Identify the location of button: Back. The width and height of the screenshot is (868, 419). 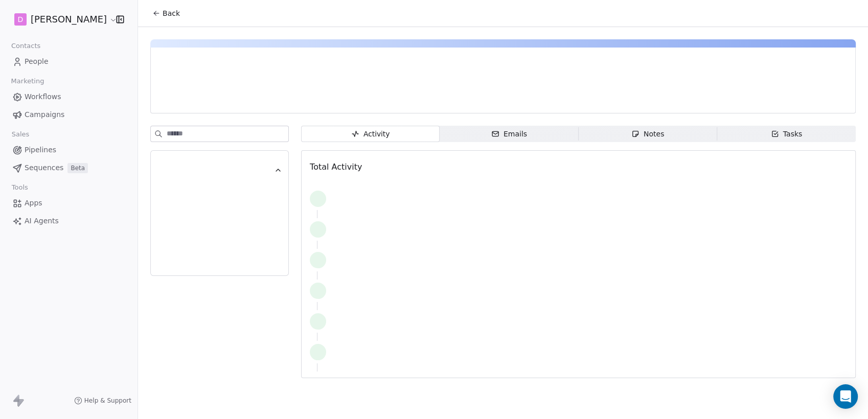
(166, 13).